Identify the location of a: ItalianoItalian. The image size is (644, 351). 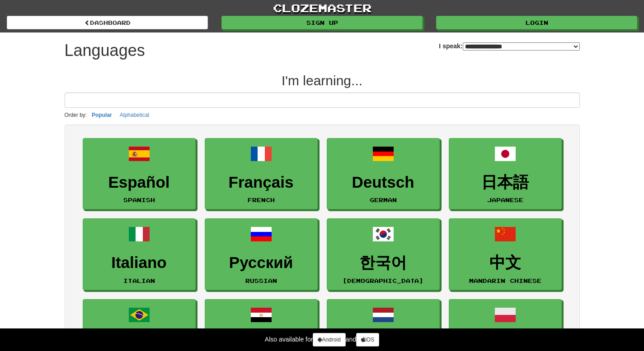
(139, 254).